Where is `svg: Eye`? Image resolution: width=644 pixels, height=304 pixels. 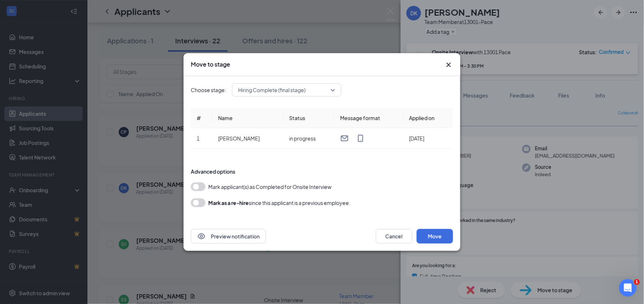
svg: Eye is located at coordinates (202, 236).